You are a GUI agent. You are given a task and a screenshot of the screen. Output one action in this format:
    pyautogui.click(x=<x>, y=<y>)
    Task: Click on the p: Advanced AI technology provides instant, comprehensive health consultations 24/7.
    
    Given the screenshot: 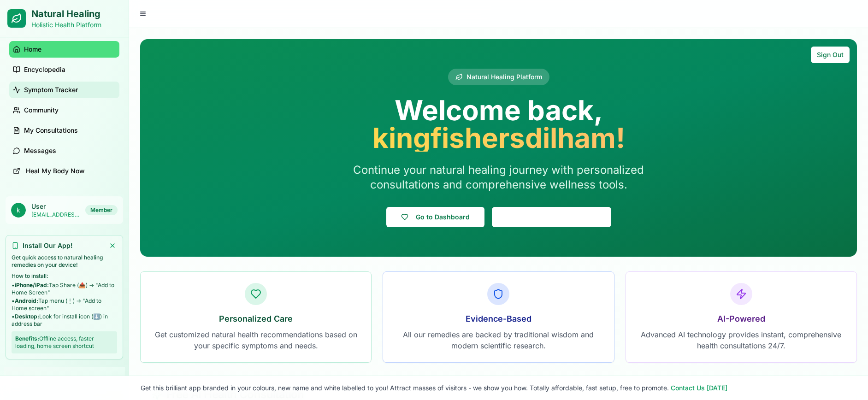 What is the action you would take?
    pyautogui.click(x=741, y=340)
    